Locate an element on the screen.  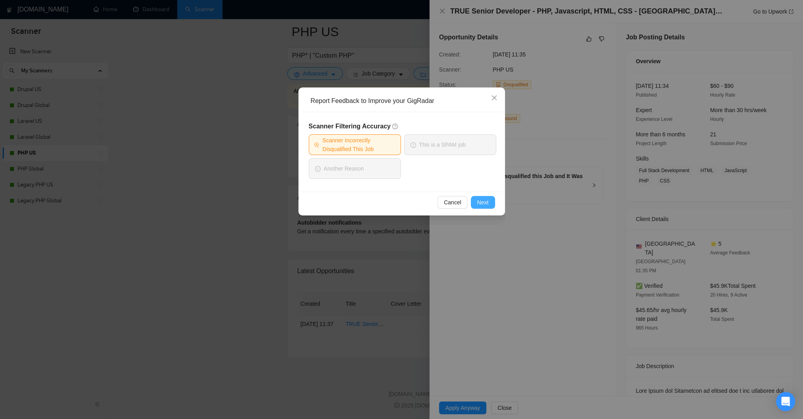
button: exclamation-circleThis is a SPAM job is located at coordinates (450, 145).